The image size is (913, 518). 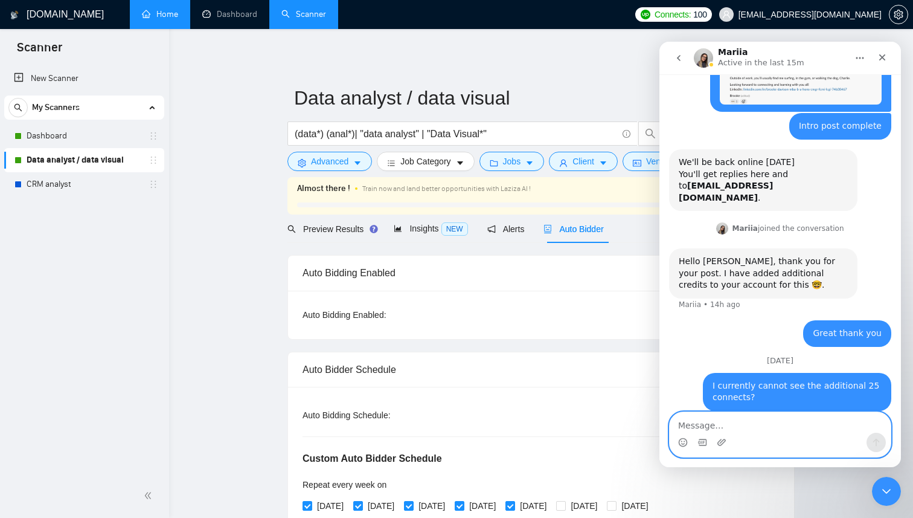 I want to click on span: Jobs, so click(x=512, y=161).